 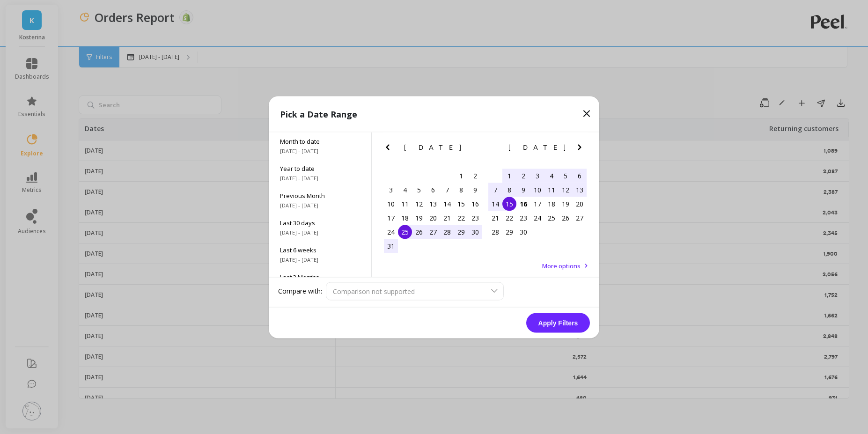 I want to click on div: Choose Wednesday, August 20th, 2025, so click(x=433, y=218).